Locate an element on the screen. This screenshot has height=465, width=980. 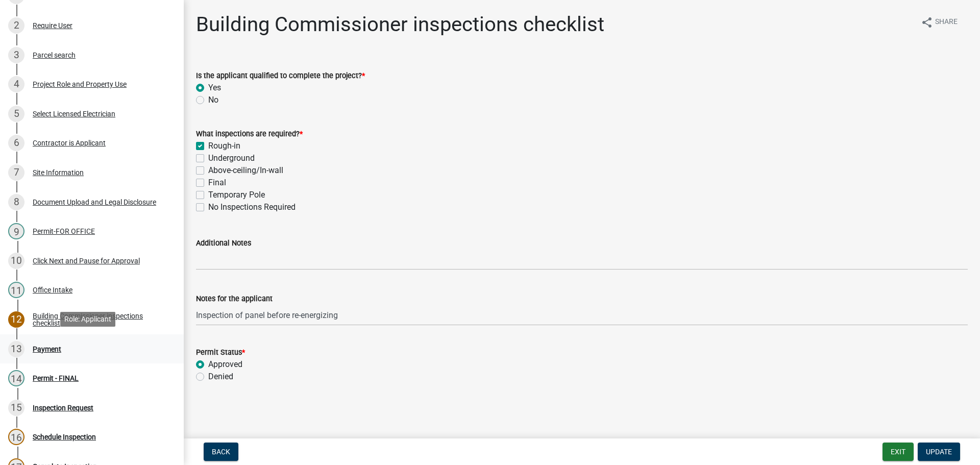
div: Inspection Request is located at coordinates (62, 408).